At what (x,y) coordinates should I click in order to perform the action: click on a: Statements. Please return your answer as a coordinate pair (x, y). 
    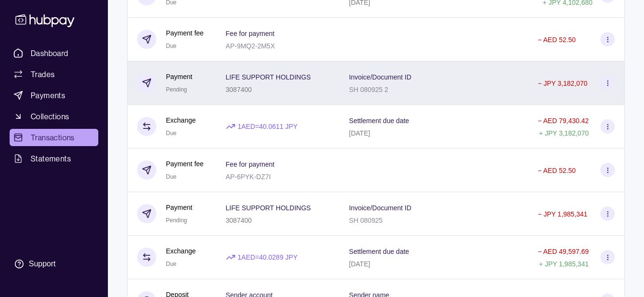
    Looking at the image, I should click on (54, 159).